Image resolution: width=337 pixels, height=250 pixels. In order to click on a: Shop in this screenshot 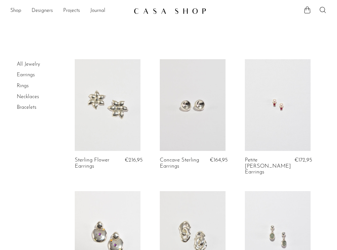, I will do `click(16, 11)`.